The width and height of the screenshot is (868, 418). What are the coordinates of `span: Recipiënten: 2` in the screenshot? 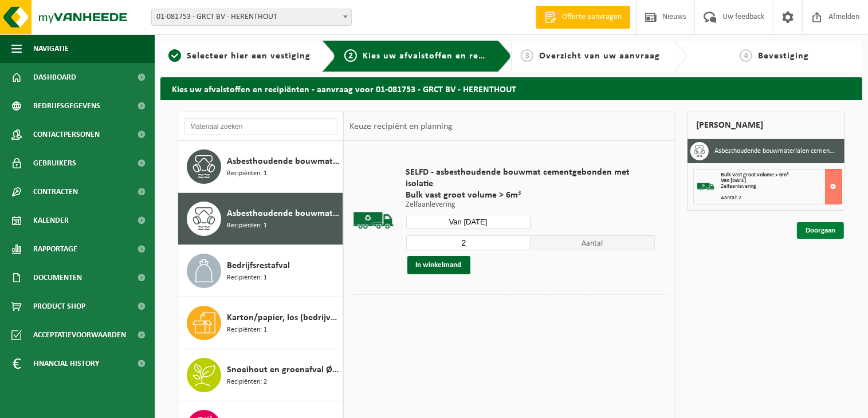 It's located at (247, 382).